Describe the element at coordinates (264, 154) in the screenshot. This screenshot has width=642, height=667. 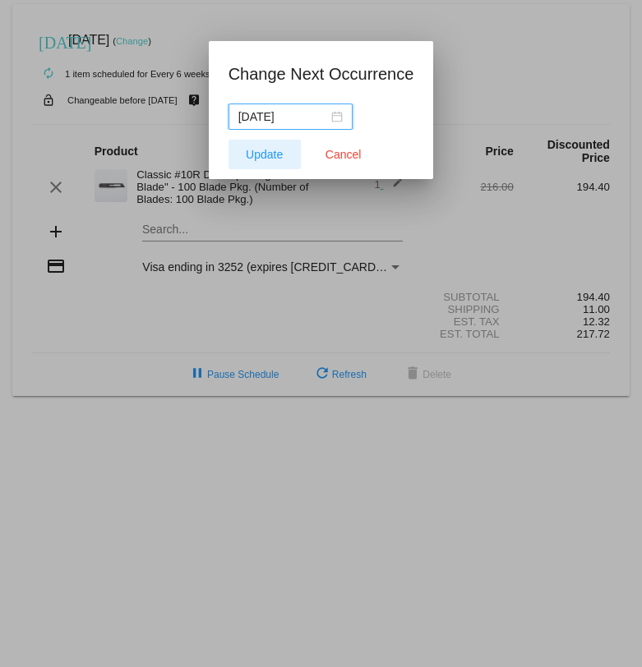
I see `span: Update` at that location.